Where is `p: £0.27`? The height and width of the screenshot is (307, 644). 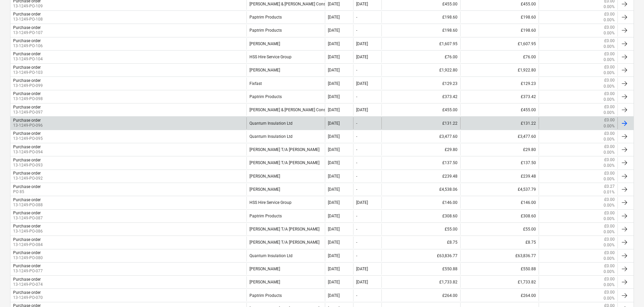 p: £0.27 is located at coordinates (609, 186).